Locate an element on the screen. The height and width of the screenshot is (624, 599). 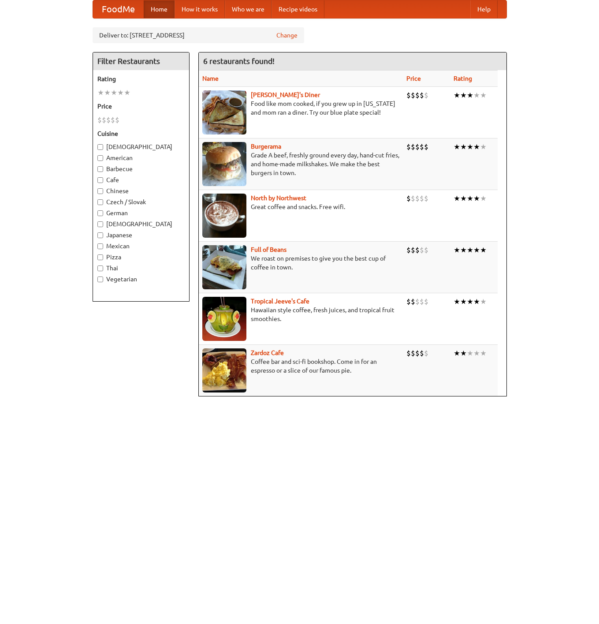
label: German is located at coordinates (141, 213).